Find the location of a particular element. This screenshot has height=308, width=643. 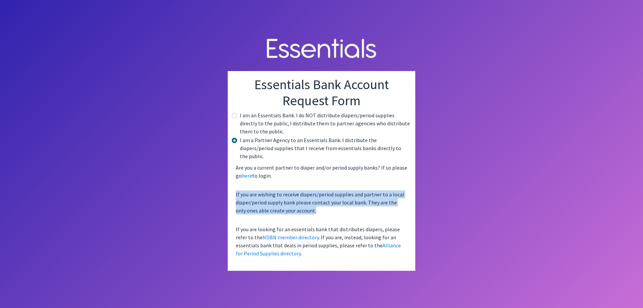

a: NDBN member directory is located at coordinates (291, 237).